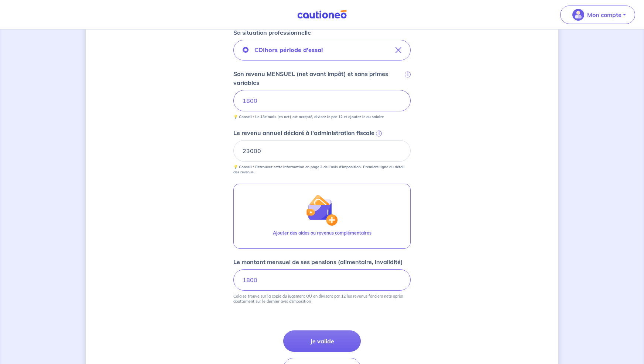 The height and width of the screenshot is (364, 644). Describe the element at coordinates (597, 15) in the screenshot. I see `button: illu_account_valid_menu.svgMon compte` at that location.